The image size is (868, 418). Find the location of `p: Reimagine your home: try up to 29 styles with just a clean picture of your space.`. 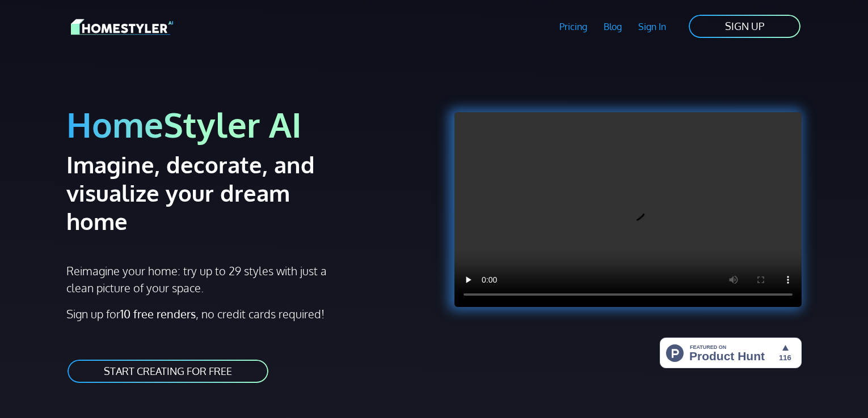

p: Reimagine your home: try up to 29 styles with just a clean picture of your space. is located at coordinates (201, 279).